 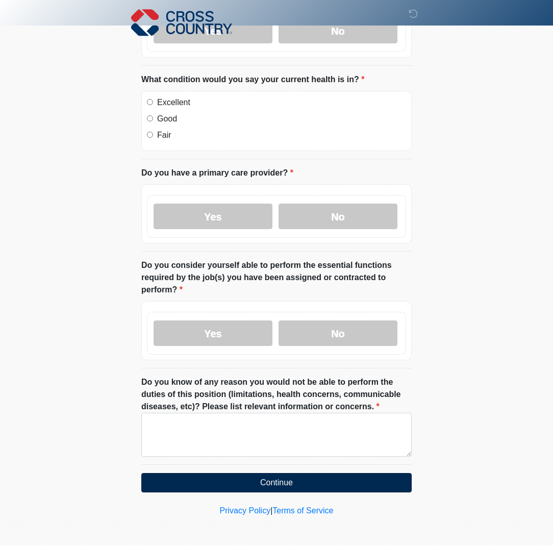 What do you see at coordinates (282, 103) in the screenshot?
I see `label: Excellent` at bounding box center [282, 103].